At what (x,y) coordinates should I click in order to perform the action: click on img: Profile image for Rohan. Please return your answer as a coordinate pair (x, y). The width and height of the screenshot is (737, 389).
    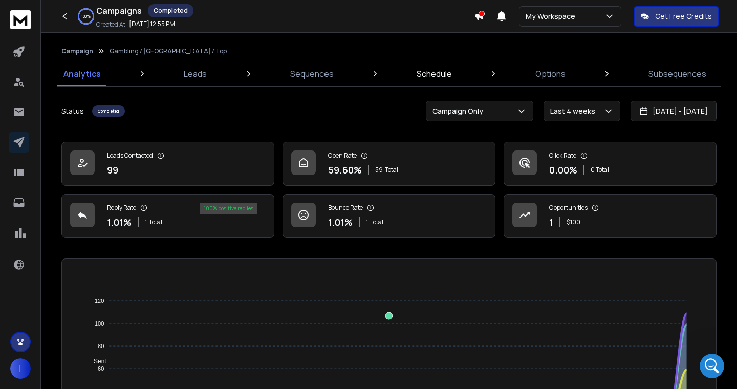
    Looking at the image, I should click on (120, 27).